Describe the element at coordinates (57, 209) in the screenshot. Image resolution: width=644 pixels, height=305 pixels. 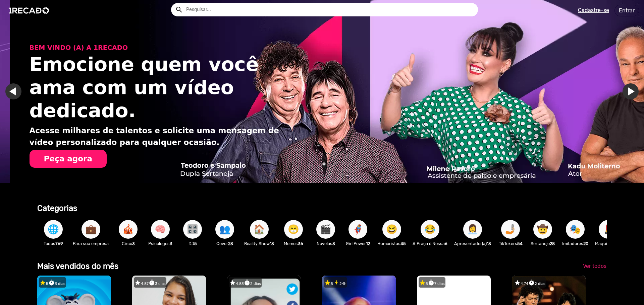
I see `b: Categorias` at that location.